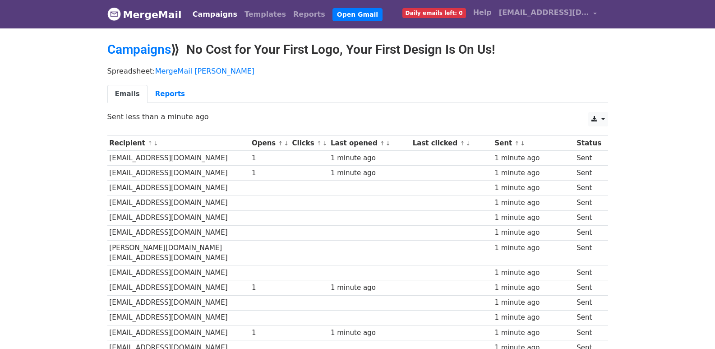 The image size is (715, 349). I want to click on a: Daily emails left: 0, so click(434, 13).